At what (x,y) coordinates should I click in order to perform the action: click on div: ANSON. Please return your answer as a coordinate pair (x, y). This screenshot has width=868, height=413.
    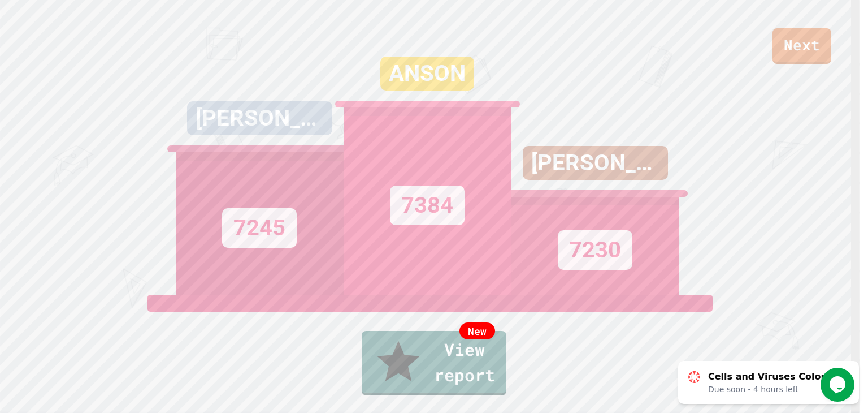
    Looking at the image, I should click on (427, 74).